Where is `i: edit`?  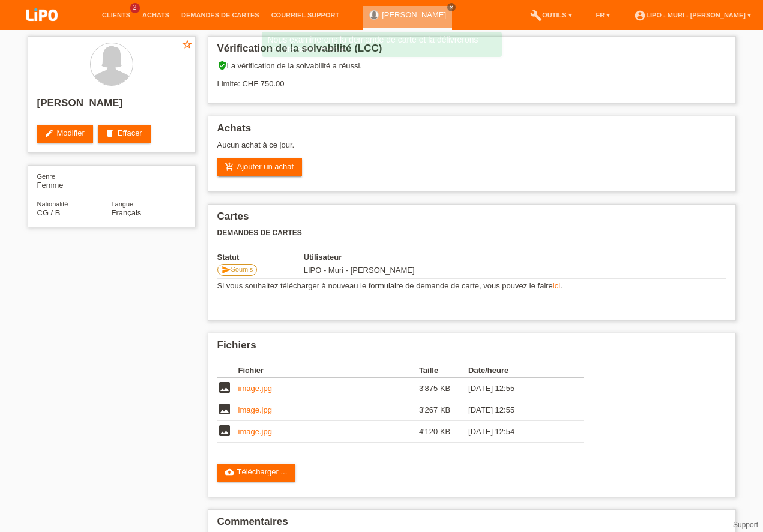
i: edit is located at coordinates (49, 134).